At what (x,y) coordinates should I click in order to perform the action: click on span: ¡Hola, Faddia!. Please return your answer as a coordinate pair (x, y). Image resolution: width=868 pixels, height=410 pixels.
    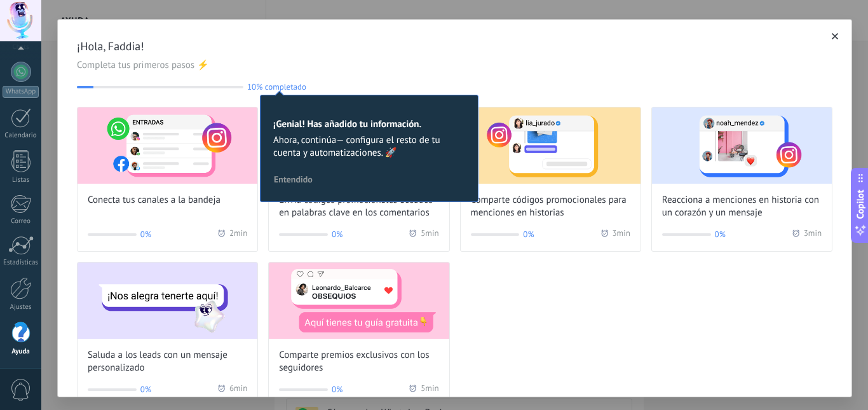
    Looking at the image, I should click on (455, 46).